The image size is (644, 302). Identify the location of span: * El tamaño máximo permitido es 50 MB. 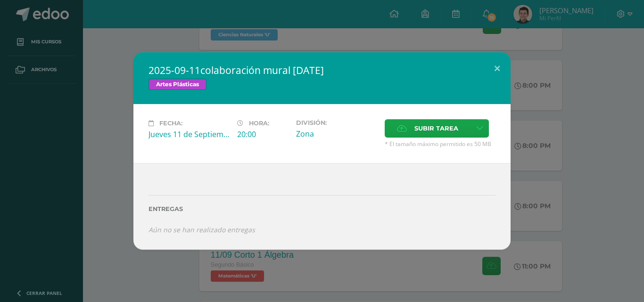
(440, 144).